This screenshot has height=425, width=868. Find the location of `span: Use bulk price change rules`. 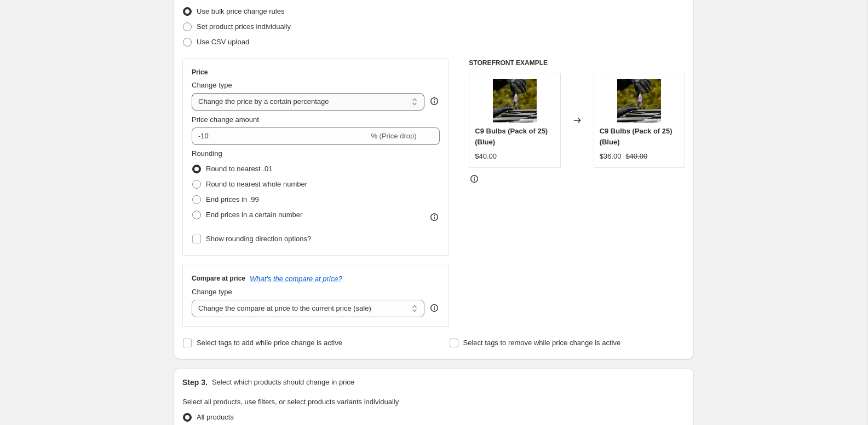

span: Use bulk price change rules is located at coordinates (240, 11).